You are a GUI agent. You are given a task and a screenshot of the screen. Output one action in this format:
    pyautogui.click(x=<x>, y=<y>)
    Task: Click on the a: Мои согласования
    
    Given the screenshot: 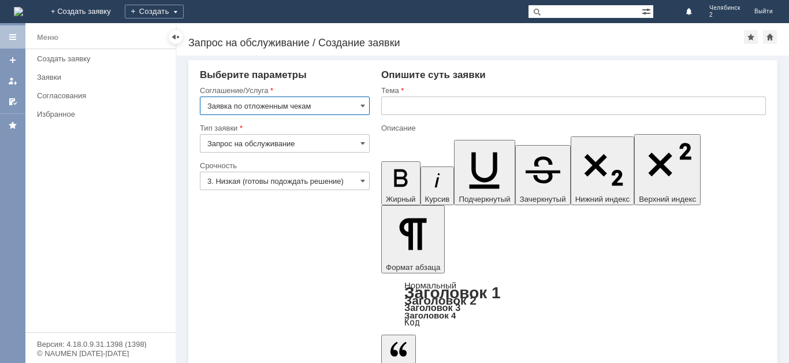 What is the action you would take?
    pyautogui.click(x=13, y=102)
    